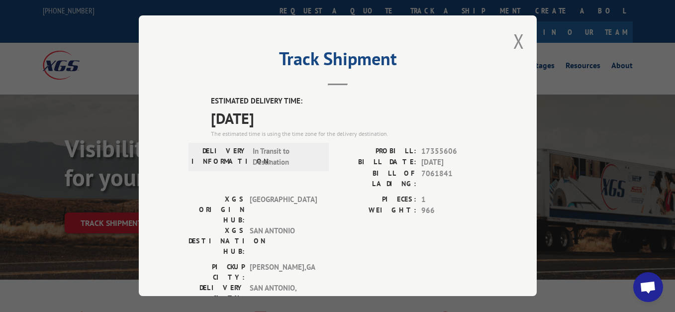 The height and width of the screenshot is (312, 675). Describe the element at coordinates (216, 241) in the screenshot. I see `label: XGS DESTINATION HUB:` at that location.